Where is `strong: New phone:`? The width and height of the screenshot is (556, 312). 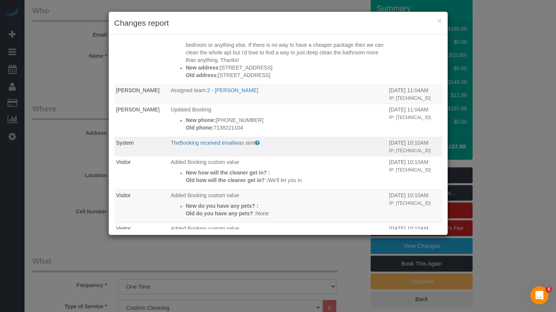 strong: New phone: is located at coordinates (201, 120).